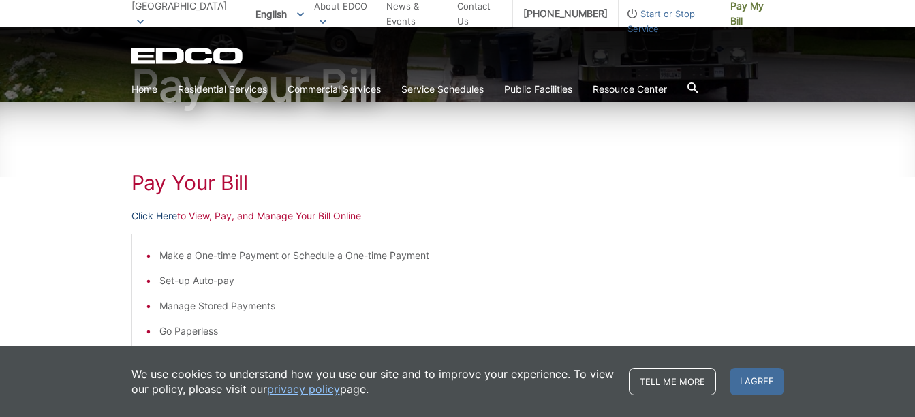 The height and width of the screenshot is (417, 915). Describe the element at coordinates (279, 14) in the screenshot. I see `span: English` at that location.